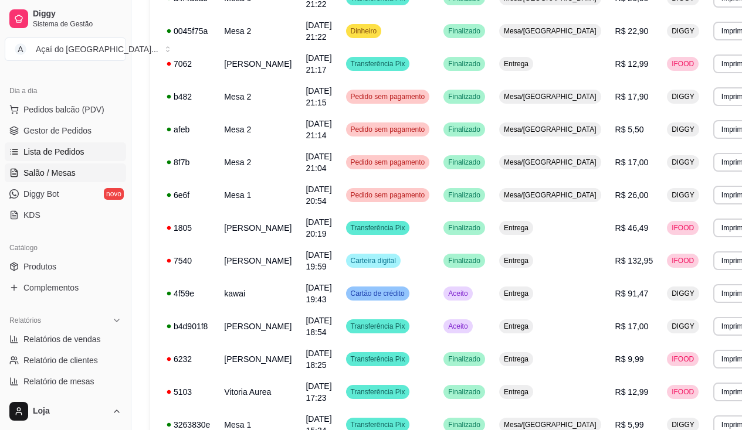  I want to click on div: 0045f75a, so click(188, 31).